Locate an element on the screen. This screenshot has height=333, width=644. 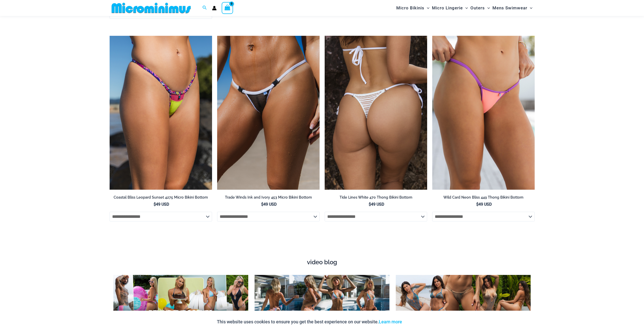
a: OutersMenu ToggleMenu Toggle is located at coordinates (480, 8).